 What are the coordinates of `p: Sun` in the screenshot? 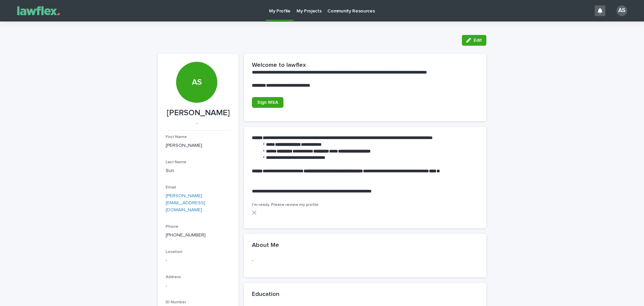 It's located at (198, 171).